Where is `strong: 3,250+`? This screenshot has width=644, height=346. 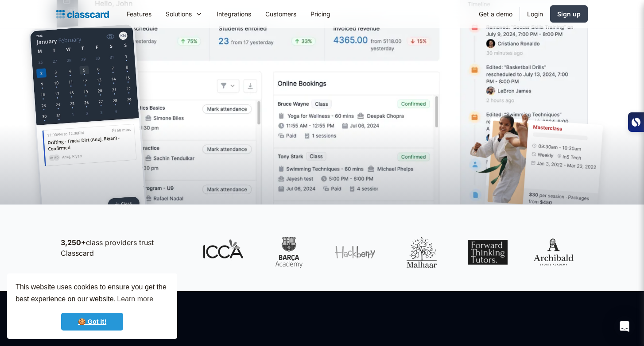 strong: 3,250+ is located at coordinates (73, 243).